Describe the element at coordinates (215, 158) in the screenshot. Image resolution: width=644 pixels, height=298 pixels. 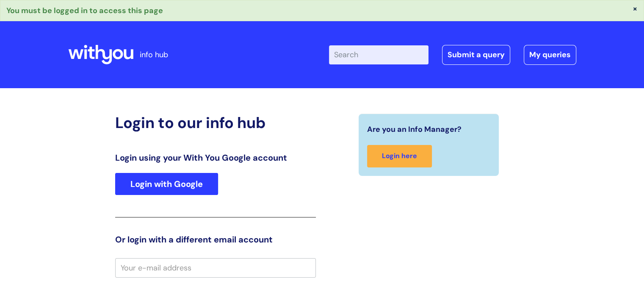
I see `h3: Login using your With You Google account` at that location.